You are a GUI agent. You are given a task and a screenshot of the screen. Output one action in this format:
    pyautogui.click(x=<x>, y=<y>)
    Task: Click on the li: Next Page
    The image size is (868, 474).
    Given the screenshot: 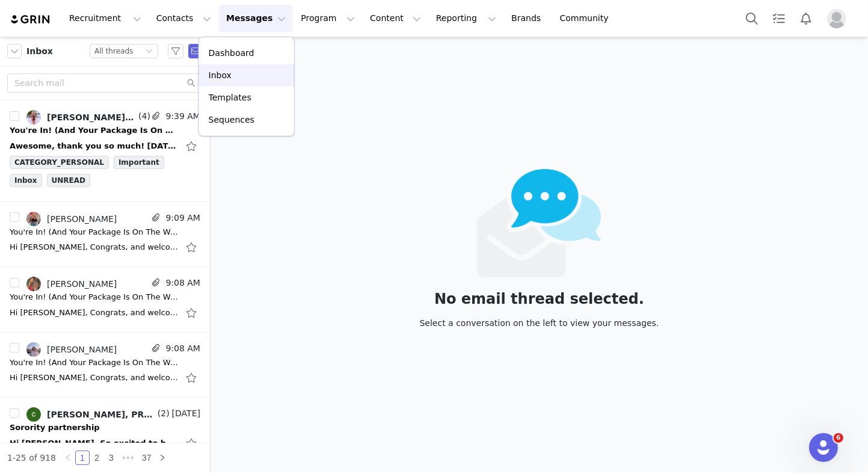 What is the action you would take?
    pyautogui.click(x=162, y=458)
    